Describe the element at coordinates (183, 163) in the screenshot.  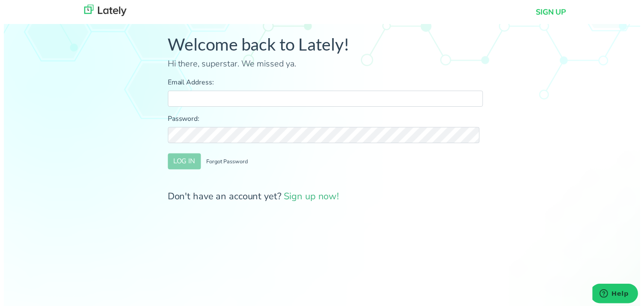
I see `button: LOG IN` at that location.